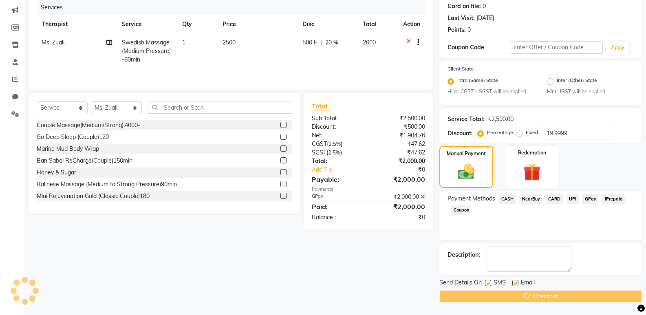  Describe the element at coordinates (400, 127) in the screenshot. I see `div: ₹500.00` at that location.